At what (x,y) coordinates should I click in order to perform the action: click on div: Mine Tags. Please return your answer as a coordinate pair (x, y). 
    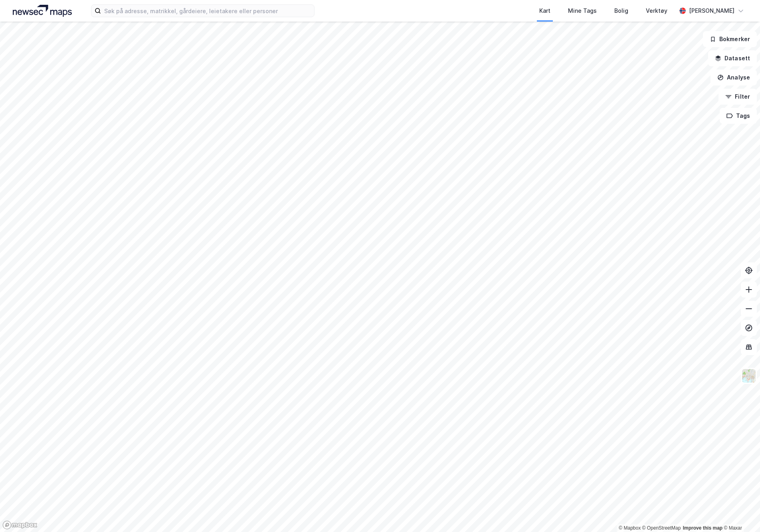
    Looking at the image, I should click on (582, 11).